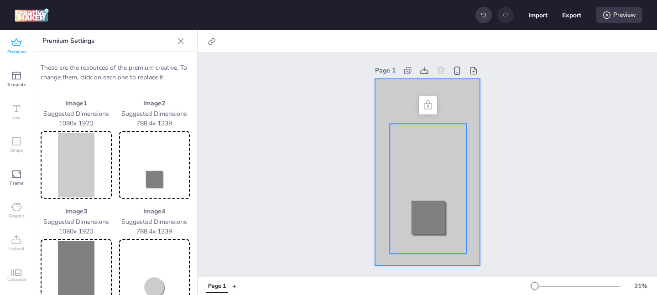 This screenshot has width=657, height=295. What do you see at coordinates (16, 85) in the screenshot?
I see `span: Template` at bounding box center [16, 85].